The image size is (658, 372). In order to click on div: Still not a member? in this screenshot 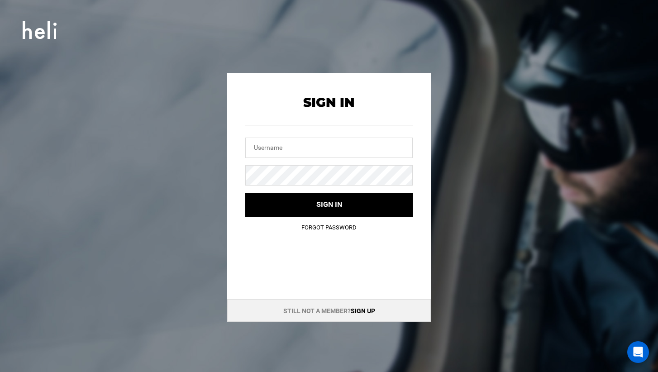, I will do `click(329, 310)`.